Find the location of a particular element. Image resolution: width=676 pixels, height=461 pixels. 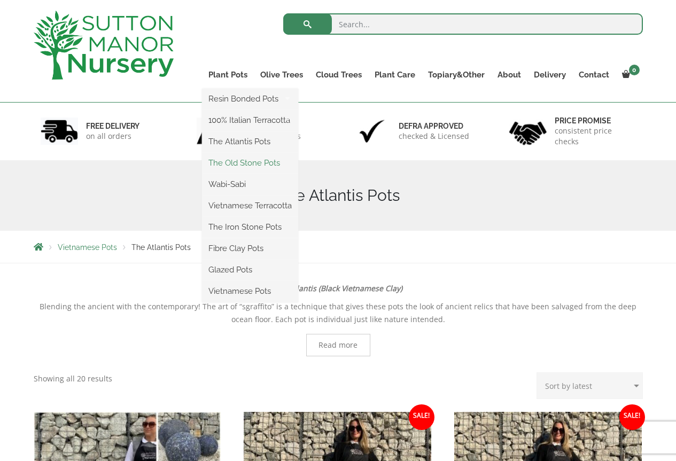

a: Plant Care is located at coordinates (395, 75).